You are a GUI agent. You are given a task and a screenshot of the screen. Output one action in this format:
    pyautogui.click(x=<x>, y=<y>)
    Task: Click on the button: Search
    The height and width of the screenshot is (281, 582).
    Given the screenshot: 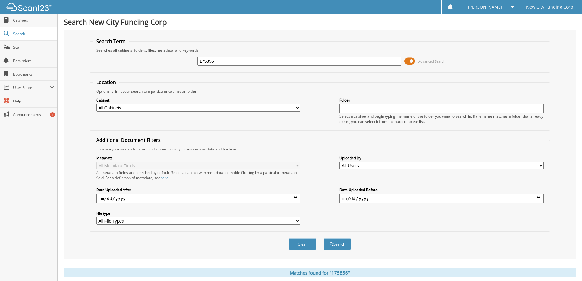 What is the action you would take?
    pyautogui.click(x=337, y=244)
    